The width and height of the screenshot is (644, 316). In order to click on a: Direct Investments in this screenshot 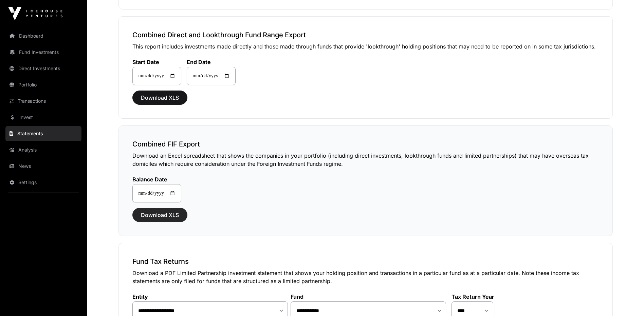, I will do `click(44, 68)`.